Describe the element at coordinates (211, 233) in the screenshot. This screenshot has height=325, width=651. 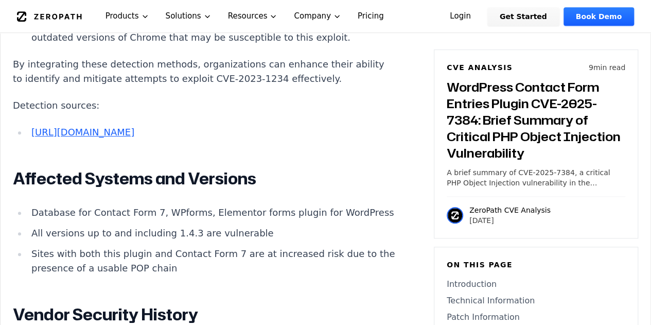
I see `li: All versions up to and including 1.4.3 are vulnerable` at that location.